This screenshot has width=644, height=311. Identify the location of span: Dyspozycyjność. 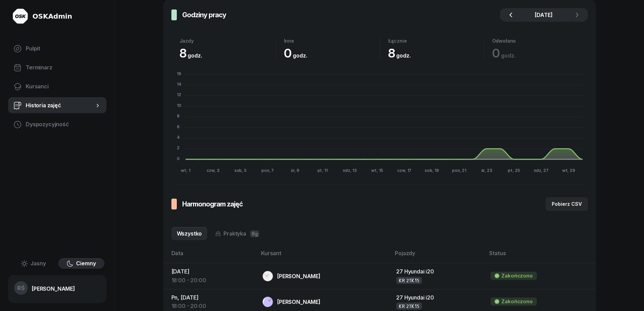
(63, 124).